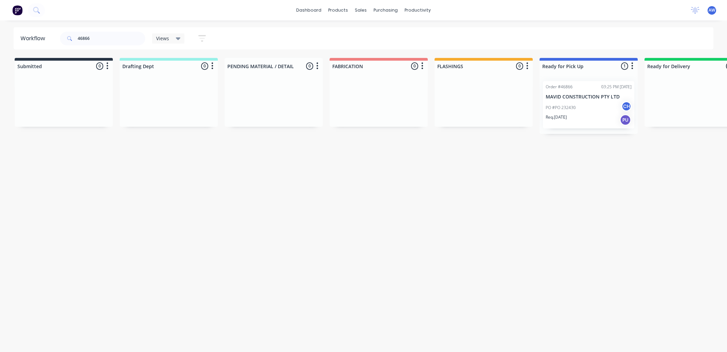 Image resolution: width=727 pixels, height=352 pixels. I want to click on div: sales, so click(361, 10).